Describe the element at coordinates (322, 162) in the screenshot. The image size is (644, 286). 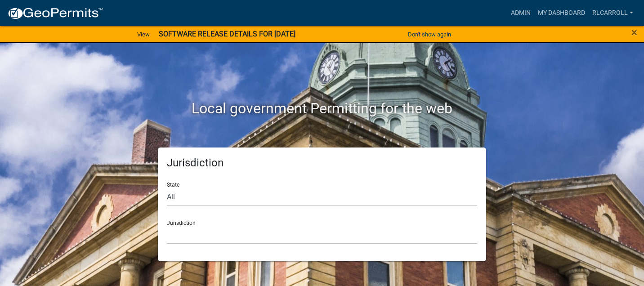
I see `h5: Jurisdiction` at that location.